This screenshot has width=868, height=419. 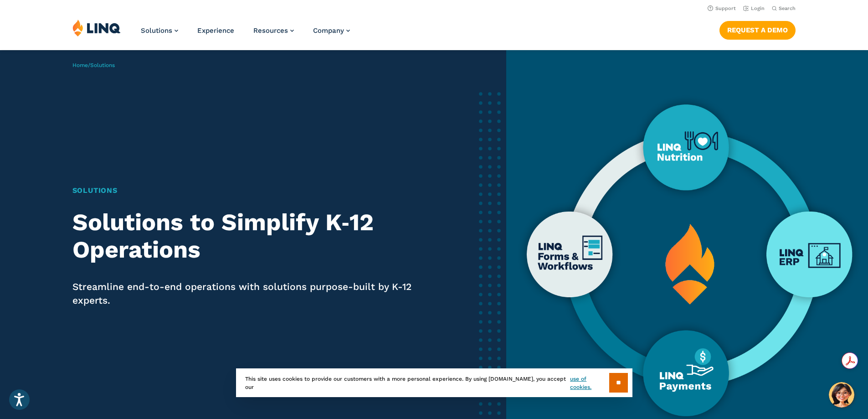 I want to click on a: Experience, so click(x=216, y=30).